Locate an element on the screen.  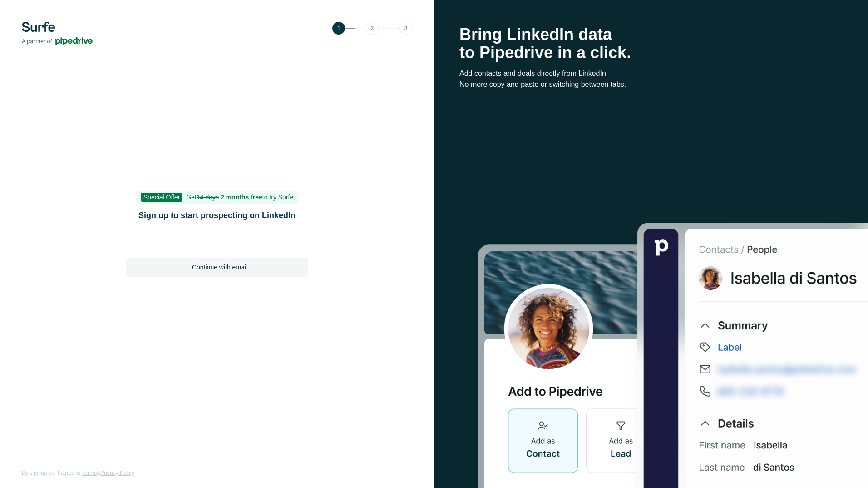
img: Step 1 is located at coordinates (372, 28).